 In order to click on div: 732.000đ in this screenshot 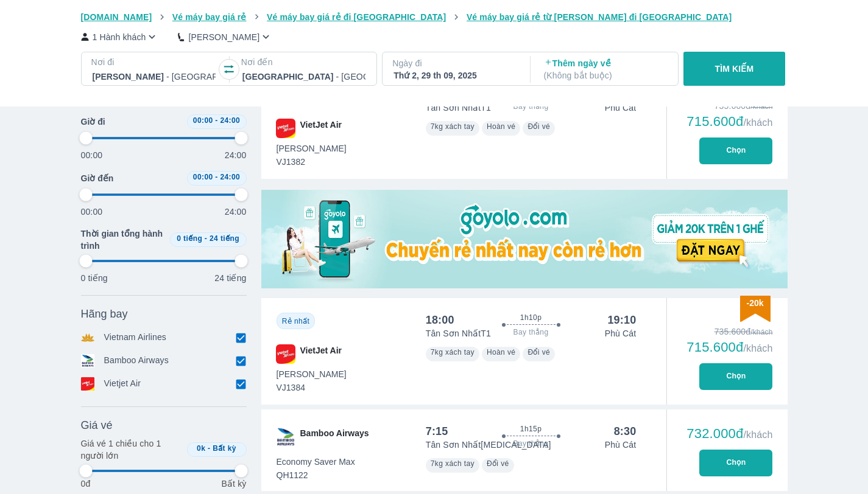, I will do `click(729, 434)`.